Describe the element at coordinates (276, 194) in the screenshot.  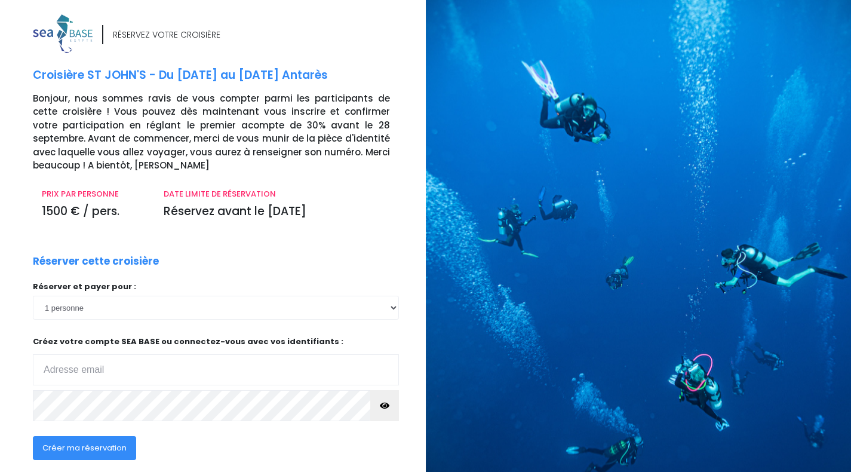
I see `p: DATE LIMITE DE RÉSERVATION` at that location.